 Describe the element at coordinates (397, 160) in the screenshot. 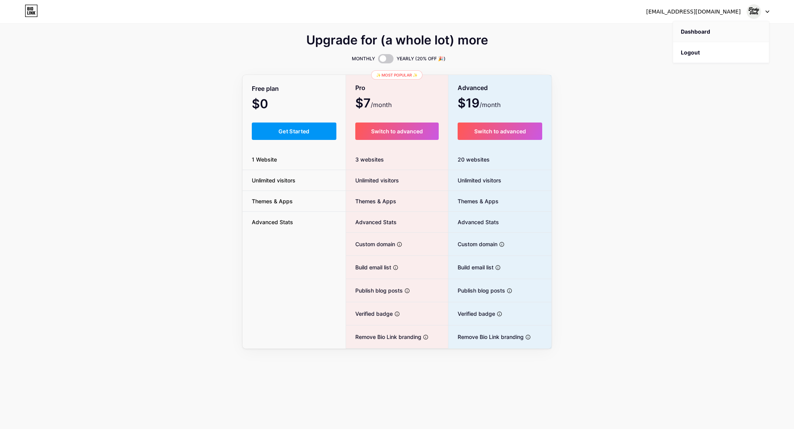

I see `div: 3 websites` at that location.